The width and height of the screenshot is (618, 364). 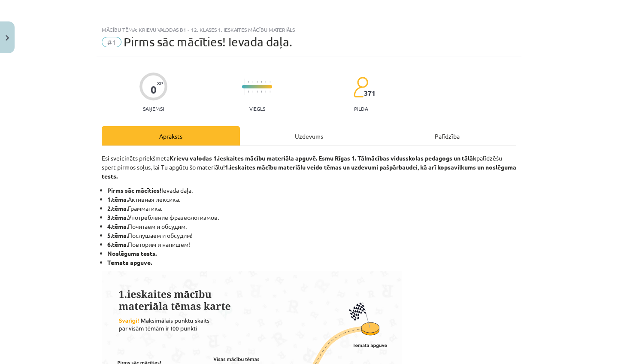 I want to click on p: Saņemsi, so click(x=153, y=109).